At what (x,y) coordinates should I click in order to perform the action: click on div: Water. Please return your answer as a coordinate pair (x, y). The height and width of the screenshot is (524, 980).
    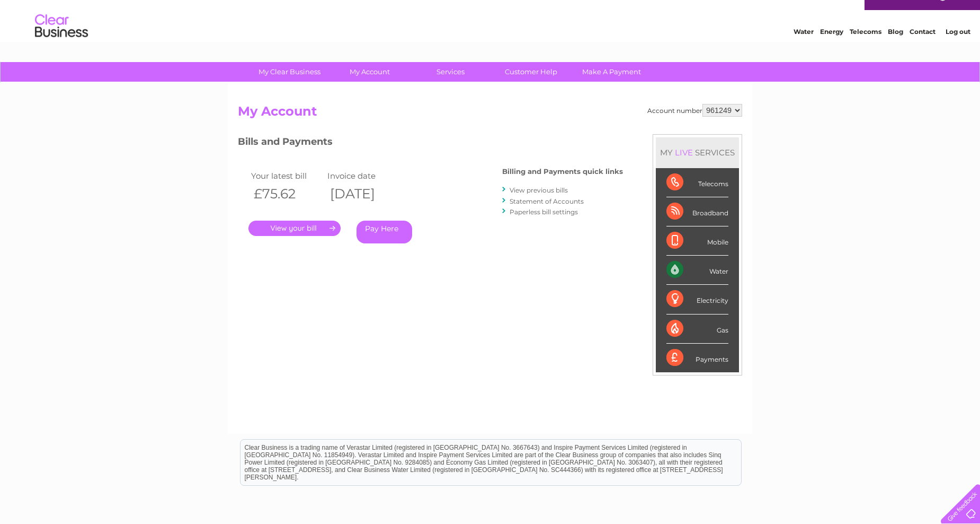
    Looking at the image, I should click on (697, 270).